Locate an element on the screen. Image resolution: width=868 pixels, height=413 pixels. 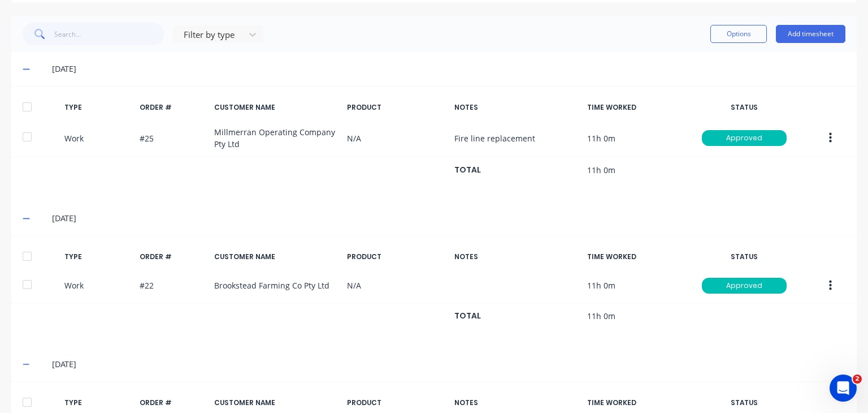
input: Search... is located at coordinates (109, 34).